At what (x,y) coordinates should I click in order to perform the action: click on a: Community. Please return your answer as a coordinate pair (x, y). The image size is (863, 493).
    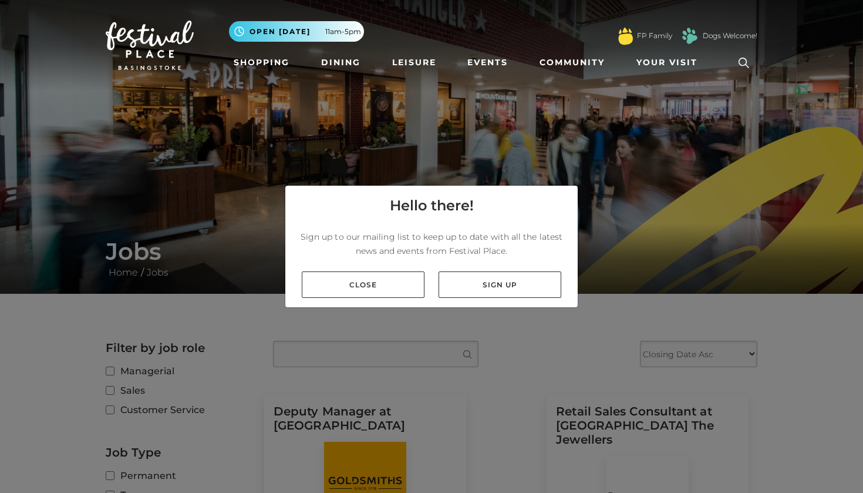
    Looking at the image, I should click on (572, 62).